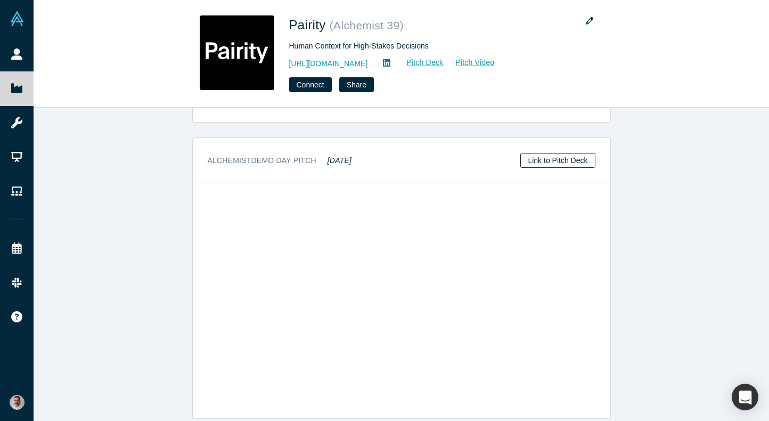 The image size is (769, 421). I want to click on img: Gotam Bhardwaj's Account, so click(17, 402).